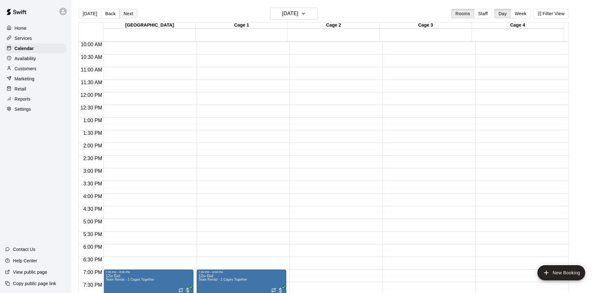 The height and width of the screenshot is (293, 602). Describe the element at coordinates (93, 272) in the screenshot. I see `span: 7:00 PM` at that location.